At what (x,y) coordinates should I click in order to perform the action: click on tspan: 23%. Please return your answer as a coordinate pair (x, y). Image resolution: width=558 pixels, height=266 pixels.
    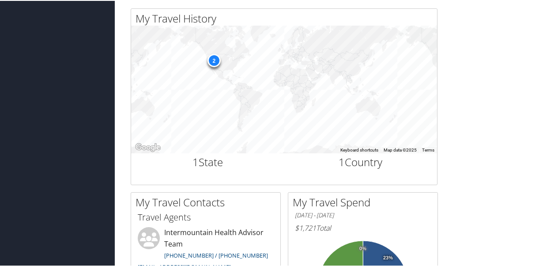
    Looking at the image, I should click on (388, 257).